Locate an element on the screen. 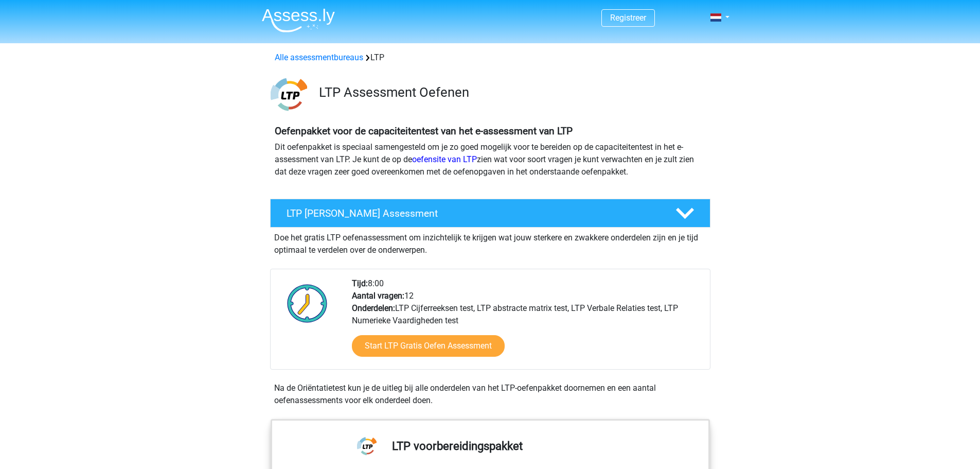 The image size is (980, 469). h3: LTP Assessment Oefenen is located at coordinates (510, 92).